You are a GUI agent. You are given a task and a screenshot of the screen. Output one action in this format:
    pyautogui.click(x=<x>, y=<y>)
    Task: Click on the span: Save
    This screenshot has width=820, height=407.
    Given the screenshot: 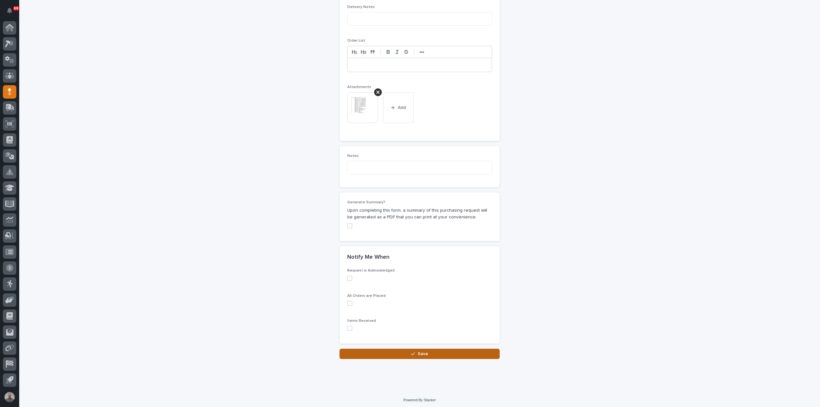 What is the action you would take?
    pyautogui.click(x=423, y=354)
    